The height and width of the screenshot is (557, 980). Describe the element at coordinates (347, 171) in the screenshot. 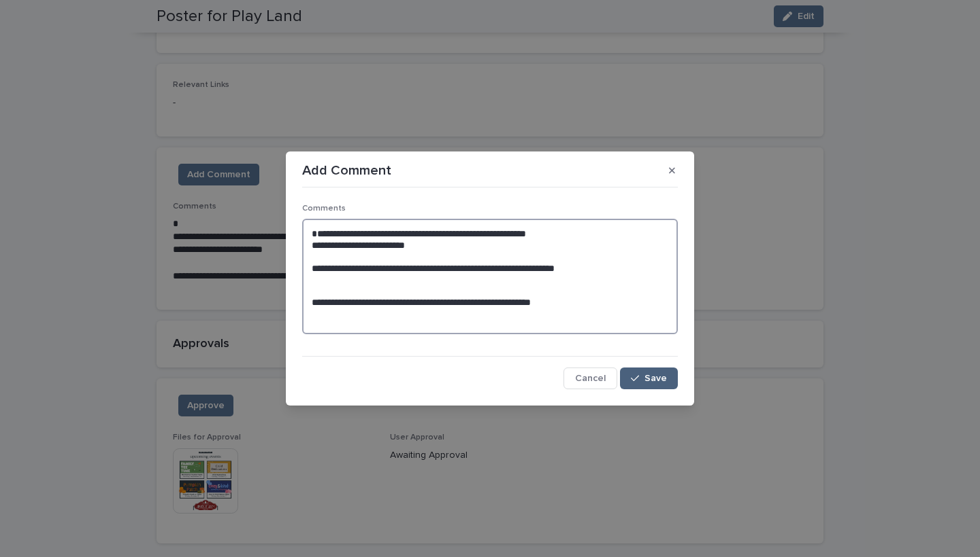

I see `p: Add Comment` at that location.